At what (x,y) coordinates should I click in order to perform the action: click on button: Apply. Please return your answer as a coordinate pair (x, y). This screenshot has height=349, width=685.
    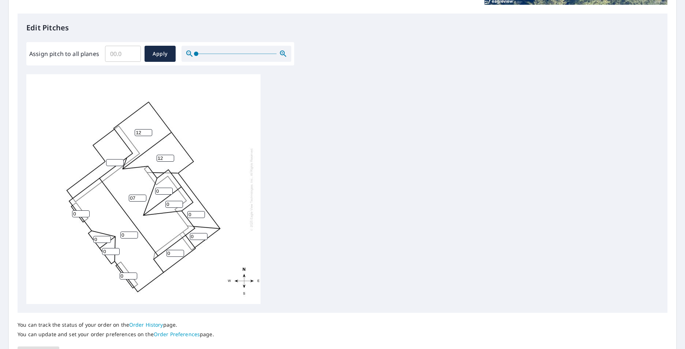
    Looking at the image, I should click on (160, 54).